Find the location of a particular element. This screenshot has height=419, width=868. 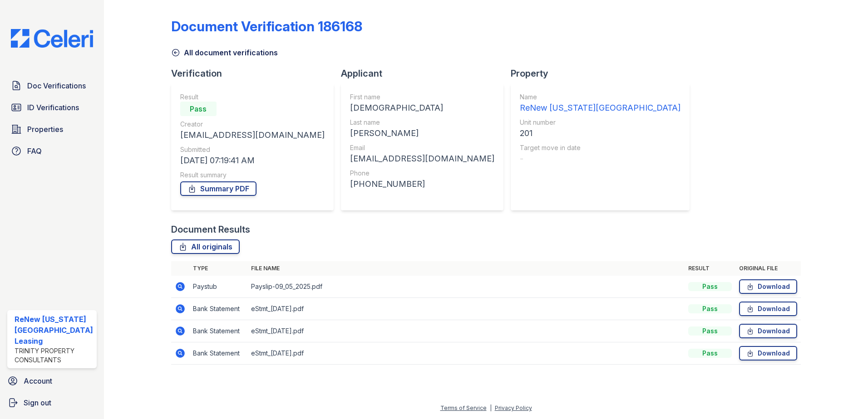

span: ID Verifications is located at coordinates (53, 108).